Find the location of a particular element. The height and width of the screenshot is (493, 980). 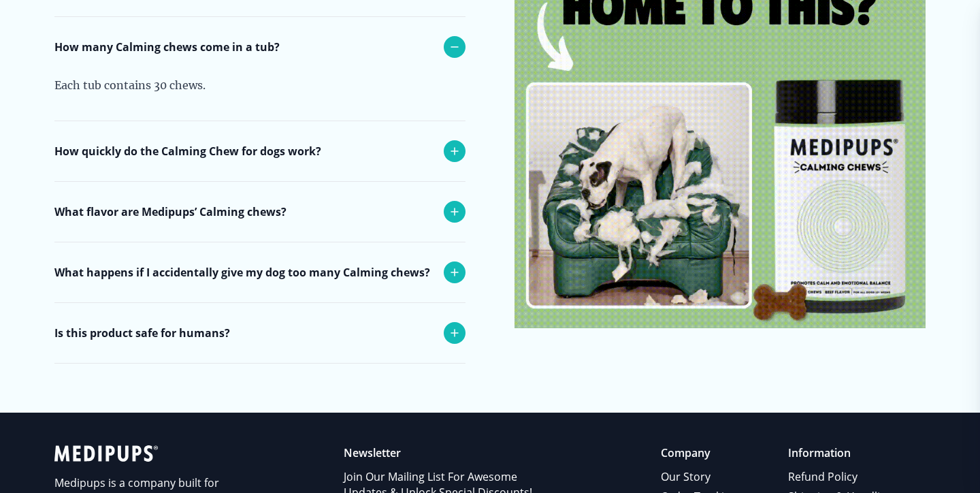

p: Company is located at coordinates (700, 453).